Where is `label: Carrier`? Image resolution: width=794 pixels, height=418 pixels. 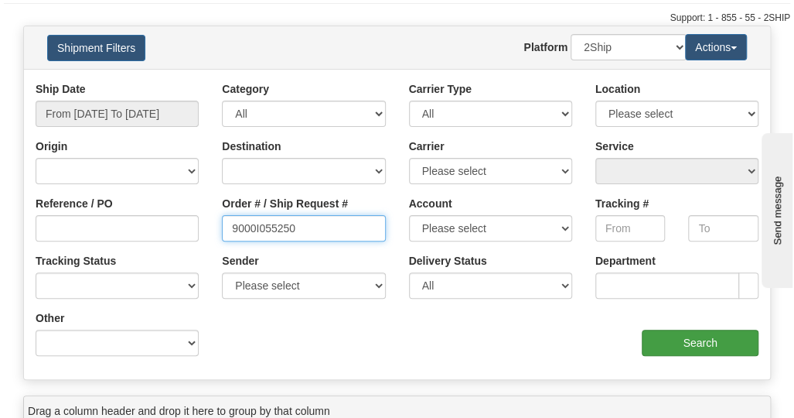
label: Carrier is located at coordinates (427, 146).